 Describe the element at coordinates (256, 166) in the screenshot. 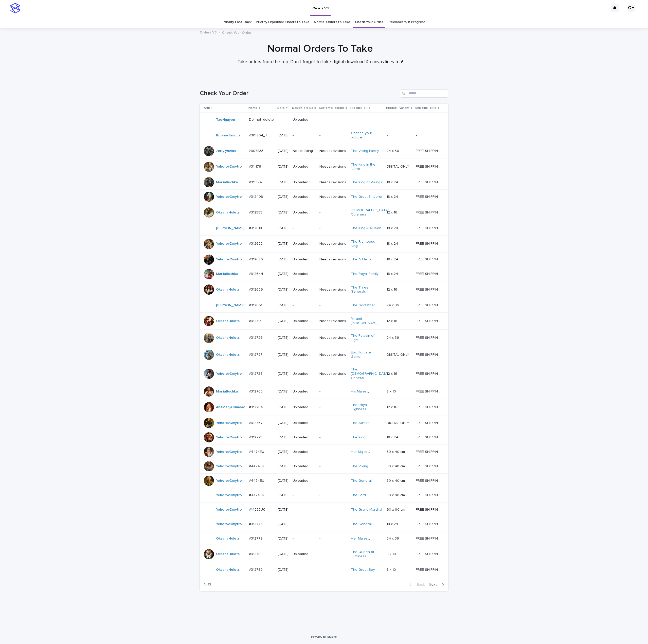

I see `p: #311176` at that location.